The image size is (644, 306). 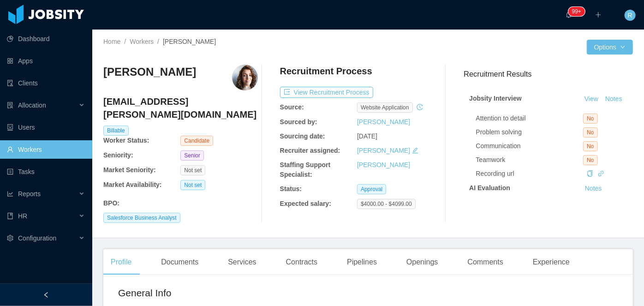 What do you see at coordinates (245, 78) in the screenshot?
I see `img: f82e5641-9542-495b-9fb2-8d72c09fc02e_68e93430a9122-400w.png` at bounding box center [245, 78].